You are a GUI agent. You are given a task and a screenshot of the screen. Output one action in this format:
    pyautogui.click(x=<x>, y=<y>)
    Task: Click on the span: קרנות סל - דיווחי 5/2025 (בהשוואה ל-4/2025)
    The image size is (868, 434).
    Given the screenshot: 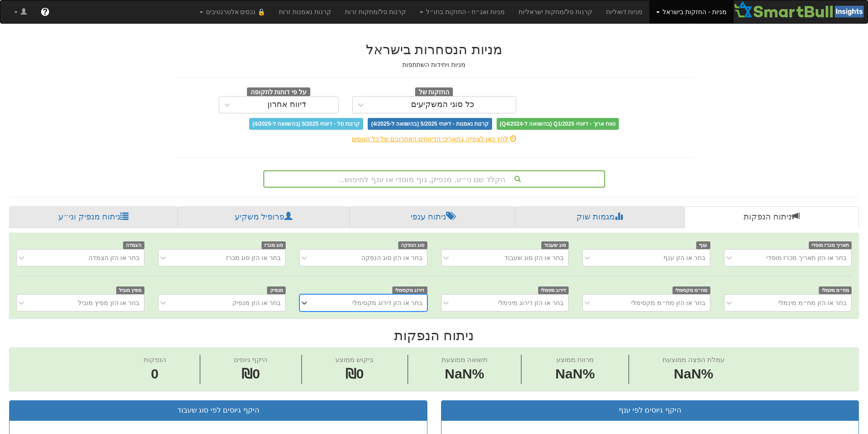 What is the action you would take?
    pyautogui.click(x=306, y=124)
    